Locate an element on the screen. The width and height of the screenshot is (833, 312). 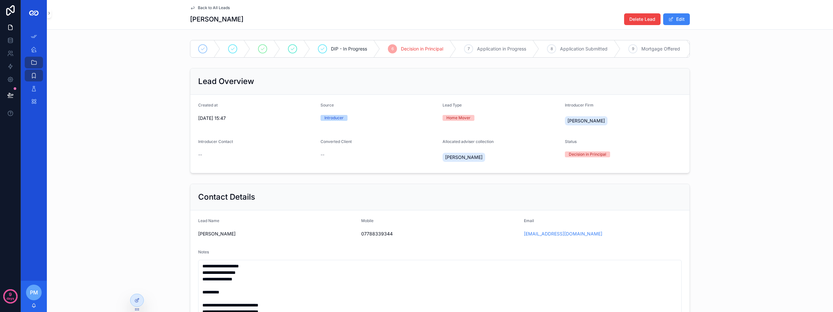
span: PM is located at coordinates (34, 292).